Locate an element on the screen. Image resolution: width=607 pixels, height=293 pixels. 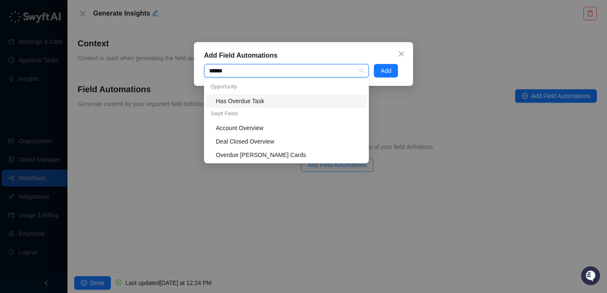
button: Start new chat is located at coordinates (148, 84).